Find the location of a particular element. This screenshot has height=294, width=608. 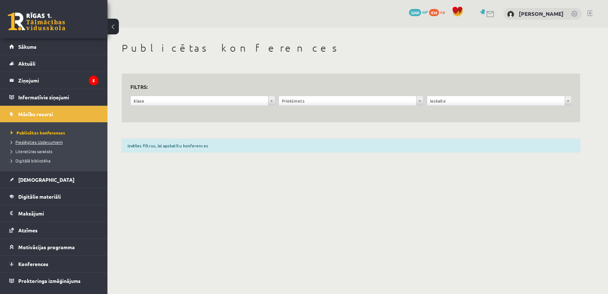

legend: Ziņojumi is located at coordinates (58, 80).